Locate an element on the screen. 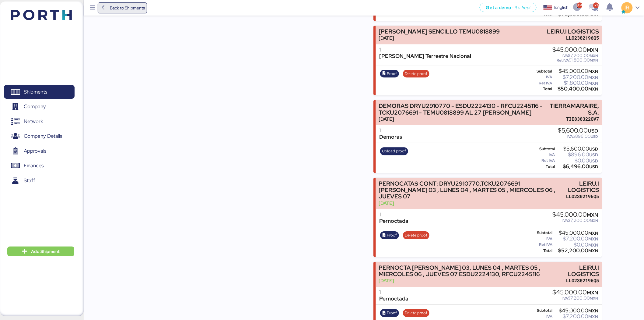 Image resolution: width=644 pixels, height=320 pixels. button: Upload proof is located at coordinates (394, 151).